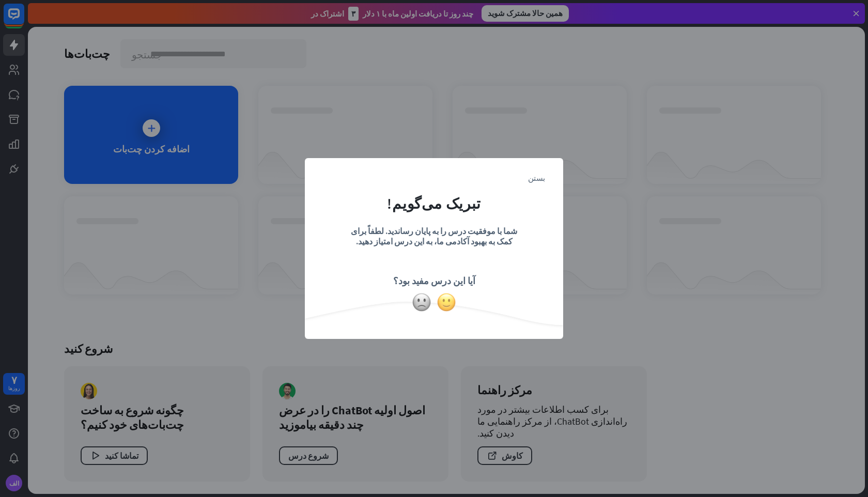 The height and width of the screenshot is (497, 868). What do you see at coordinates (434, 280) in the screenshot?
I see `font: آیا این درس مفید بود؟` at bounding box center [434, 280].